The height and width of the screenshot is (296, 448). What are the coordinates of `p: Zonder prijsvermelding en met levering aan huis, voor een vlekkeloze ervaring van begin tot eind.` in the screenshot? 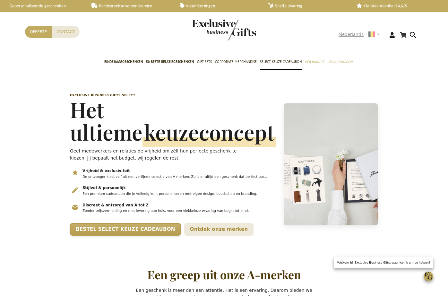 It's located at (179, 211).